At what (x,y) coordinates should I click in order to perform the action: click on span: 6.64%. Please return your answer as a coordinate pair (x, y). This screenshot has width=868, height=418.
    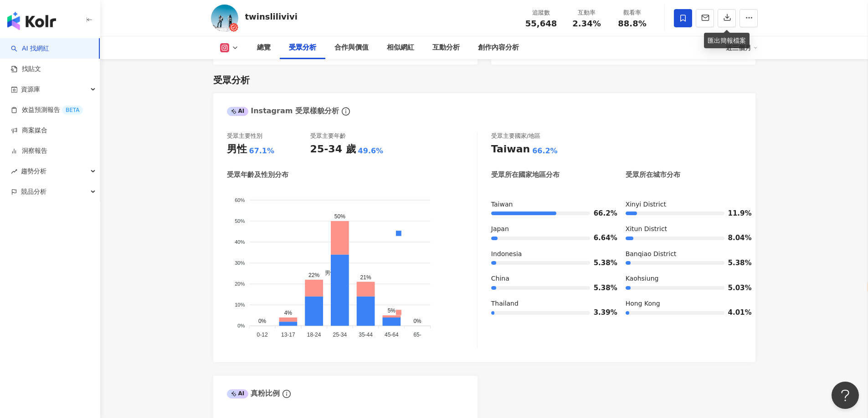
    Looking at the image, I should click on (600, 238).